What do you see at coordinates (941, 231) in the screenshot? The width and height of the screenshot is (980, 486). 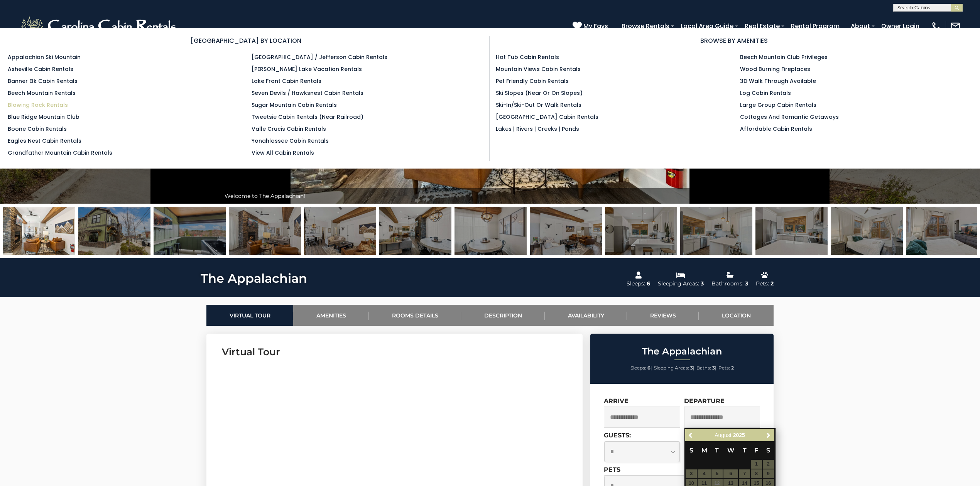 I see `img: 166269502` at bounding box center [941, 231].